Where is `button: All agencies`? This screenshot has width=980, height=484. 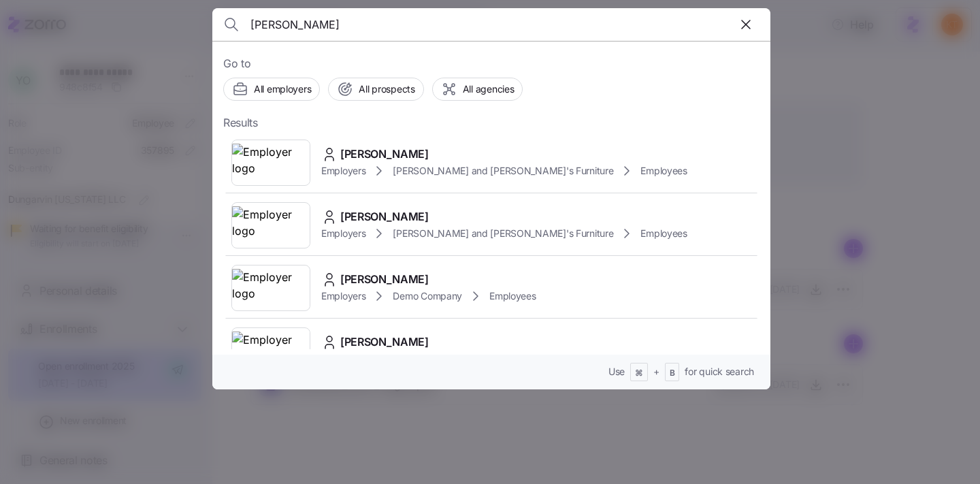 button: All agencies is located at coordinates (478, 89).